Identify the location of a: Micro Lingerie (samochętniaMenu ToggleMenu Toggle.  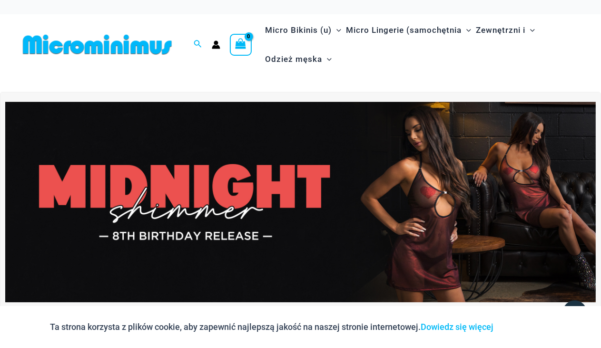
(409, 30).